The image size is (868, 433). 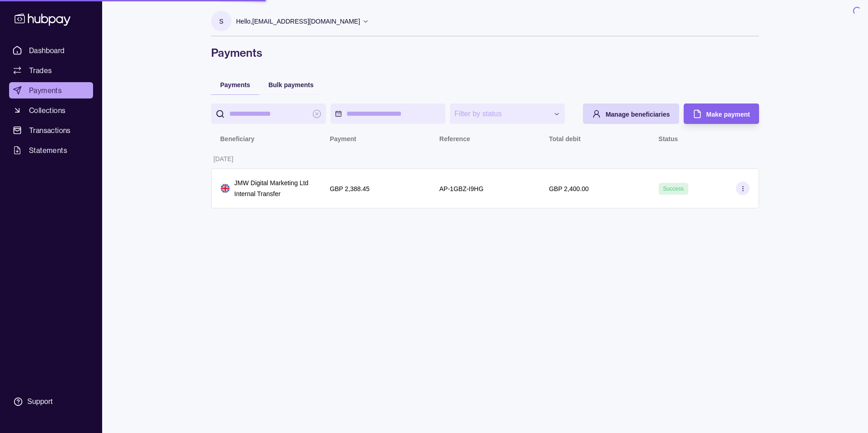 What do you see at coordinates (51, 150) in the screenshot?
I see `a: Statements` at bounding box center [51, 150].